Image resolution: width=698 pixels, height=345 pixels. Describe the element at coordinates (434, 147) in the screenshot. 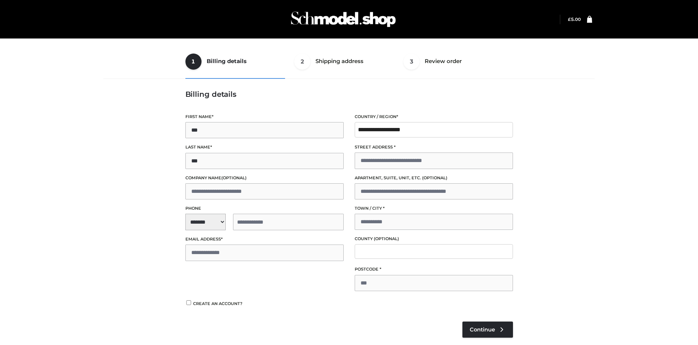

I see `label: Street address` at that location.